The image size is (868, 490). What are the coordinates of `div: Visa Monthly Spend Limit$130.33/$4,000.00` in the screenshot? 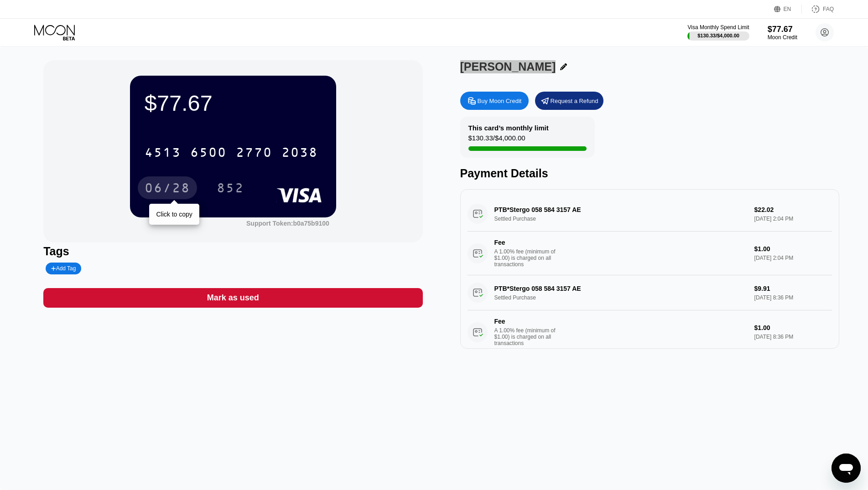 It's located at (718, 32).